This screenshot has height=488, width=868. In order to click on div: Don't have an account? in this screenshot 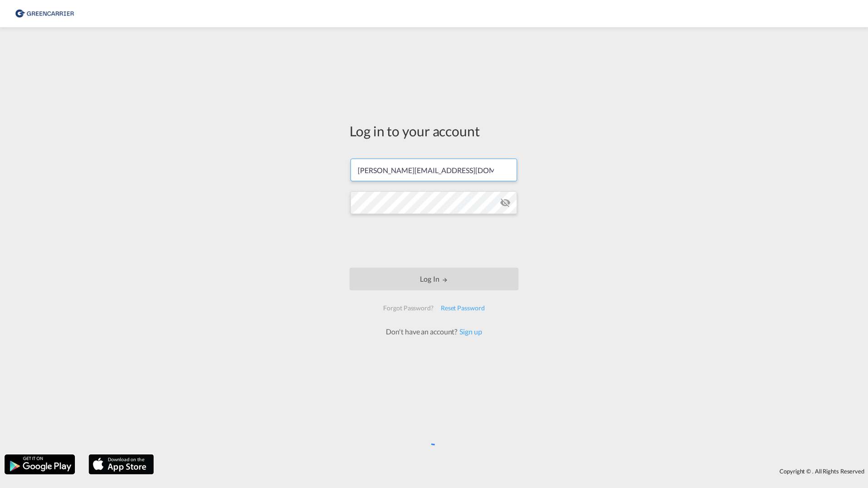, I will do `click(434, 332)`.